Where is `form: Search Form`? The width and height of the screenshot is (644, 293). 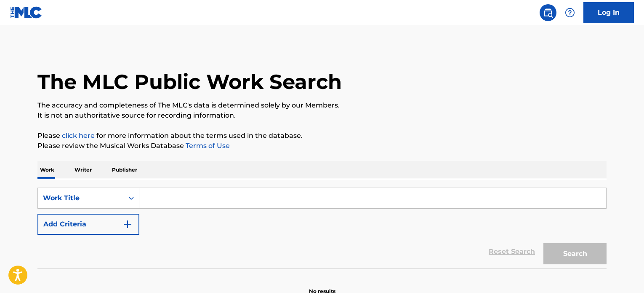
form: Search Form is located at coordinates (322, 228).